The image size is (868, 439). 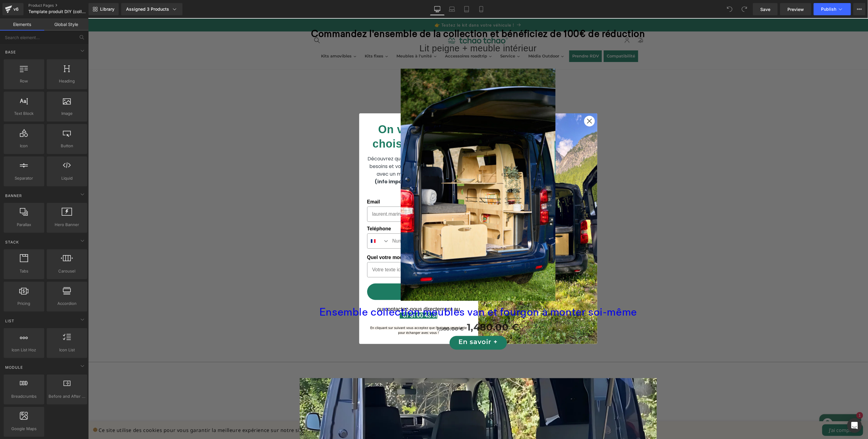 I want to click on a: En savoir +, so click(x=390, y=324).